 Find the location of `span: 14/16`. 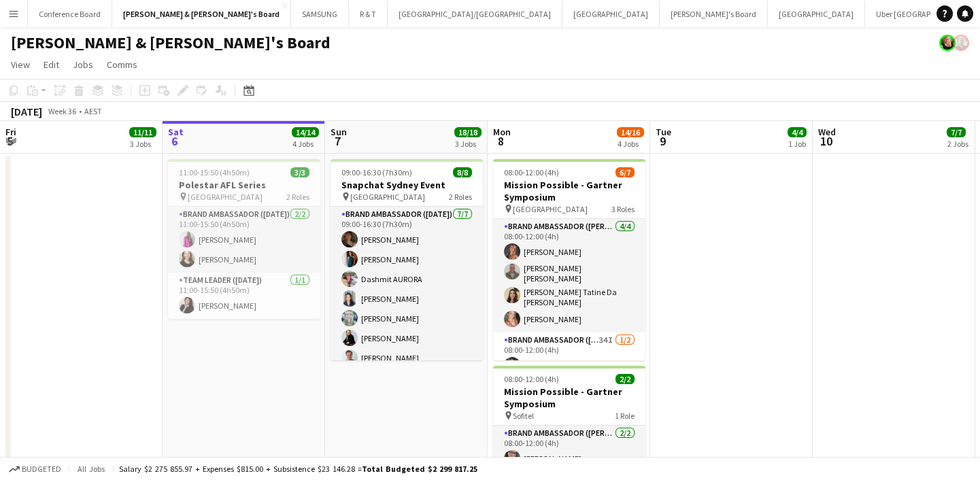

span: 14/16 is located at coordinates (630, 132).